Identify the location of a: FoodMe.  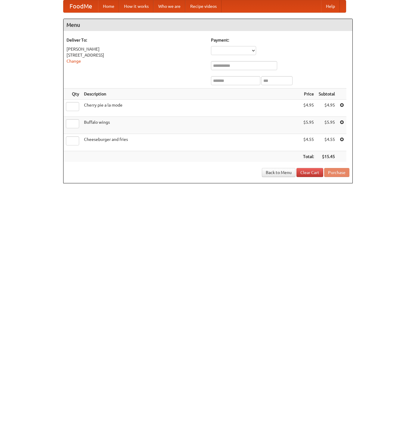
(81, 6).